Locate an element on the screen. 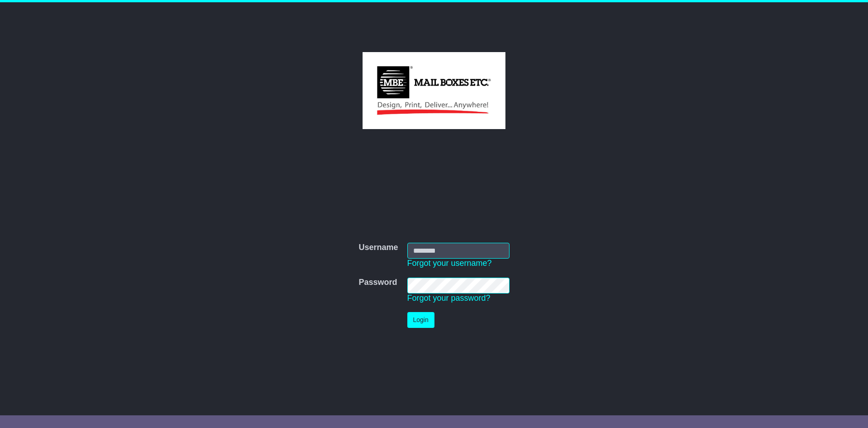  button: Login is located at coordinates (421, 319).